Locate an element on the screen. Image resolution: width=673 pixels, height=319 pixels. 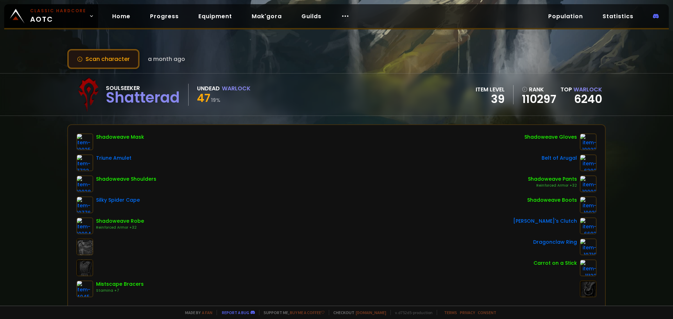
div: Shadoweave Shoulders is located at coordinates (126, 179).